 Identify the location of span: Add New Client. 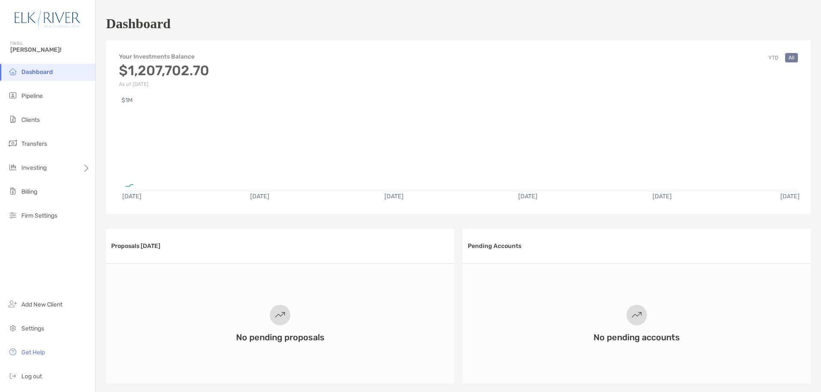
(42, 304).